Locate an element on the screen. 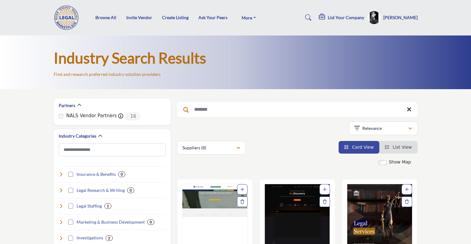 This screenshot has width=471, height=244. a: Invite Vendor is located at coordinates (139, 17).